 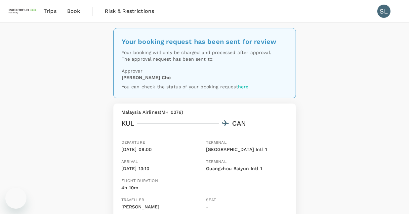 I want to click on p: You can check the status of your booking request, so click(x=205, y=87).